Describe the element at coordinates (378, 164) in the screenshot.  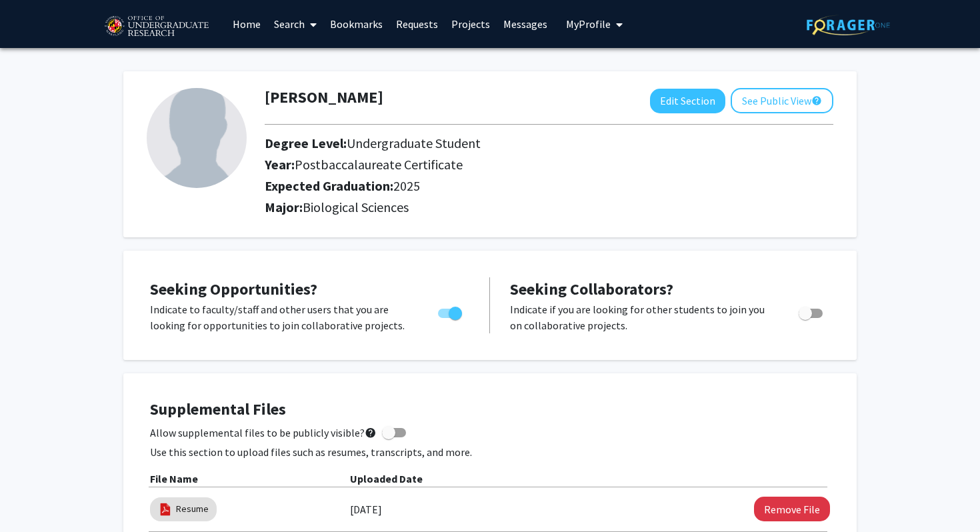
I see `span: Postbaccalaureate Certificate` at that location.